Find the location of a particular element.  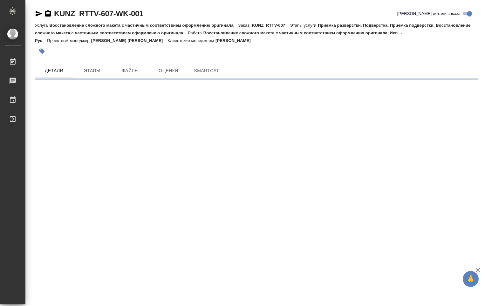

p: Этапы услуги is located at coordinates (304, 25).